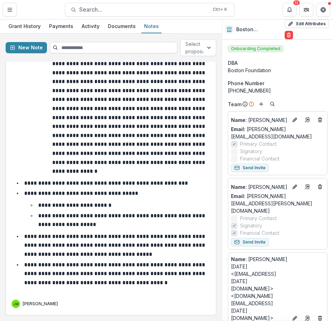 Image resolution: width=333 pixels, height=321 pixels. What do you see at coordinates (150, 10) in the screenshot?
I see `button: Search...` at bounding box center [150, 10].